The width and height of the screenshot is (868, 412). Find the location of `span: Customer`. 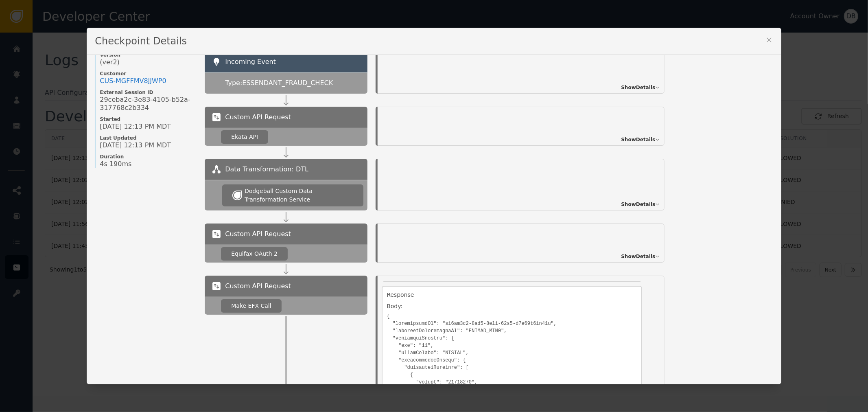

span: Customer is located at coordinates (148, 74).